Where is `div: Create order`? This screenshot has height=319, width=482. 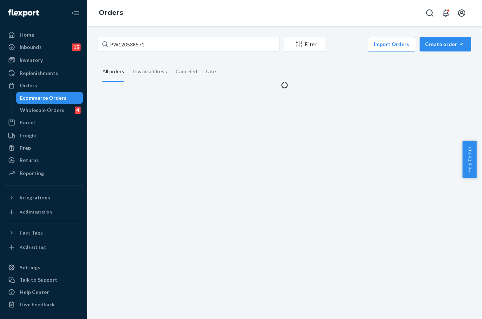 div: Create order is located at coordinates (445, 44).